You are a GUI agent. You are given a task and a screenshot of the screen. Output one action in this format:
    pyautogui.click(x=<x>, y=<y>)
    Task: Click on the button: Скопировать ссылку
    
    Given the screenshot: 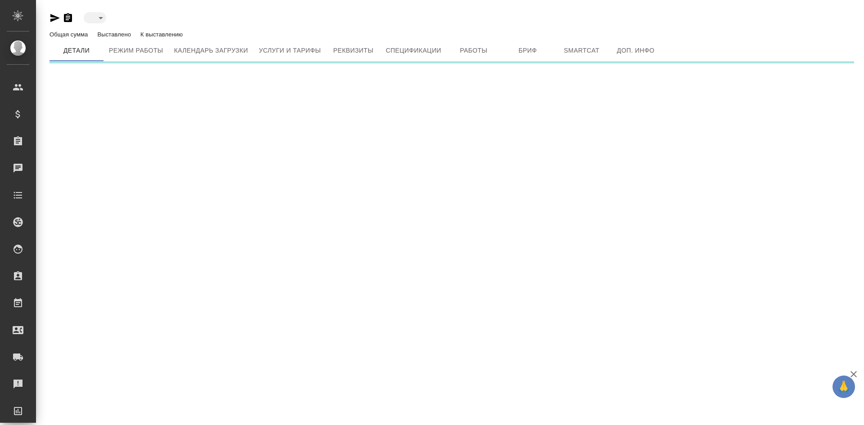 What is the action you would take?
    pyautogui.click(x=68, y=18)
    